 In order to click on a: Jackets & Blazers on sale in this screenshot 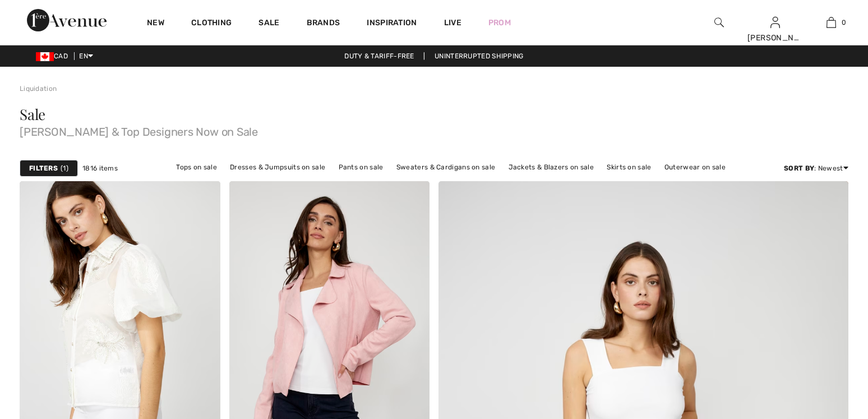, I will do `click(551, 167)`.